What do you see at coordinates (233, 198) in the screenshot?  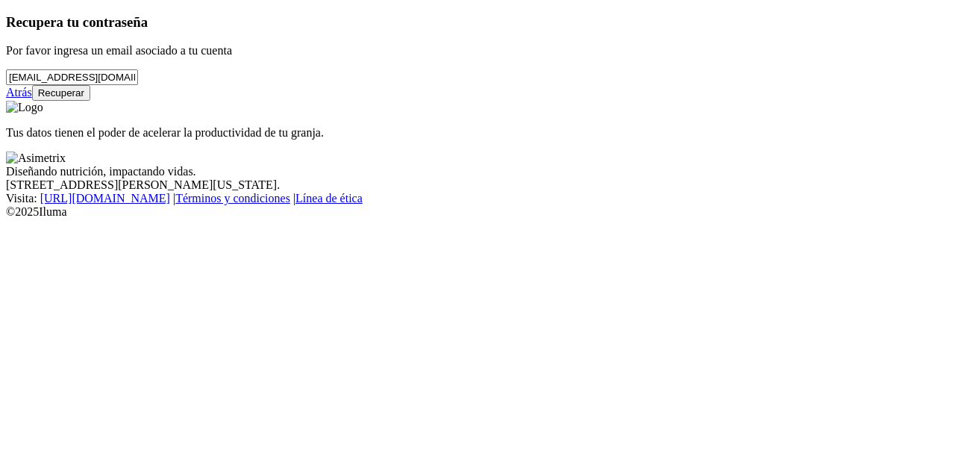 I see `a: Términos y condiciones` at bounding box center [233, 198].